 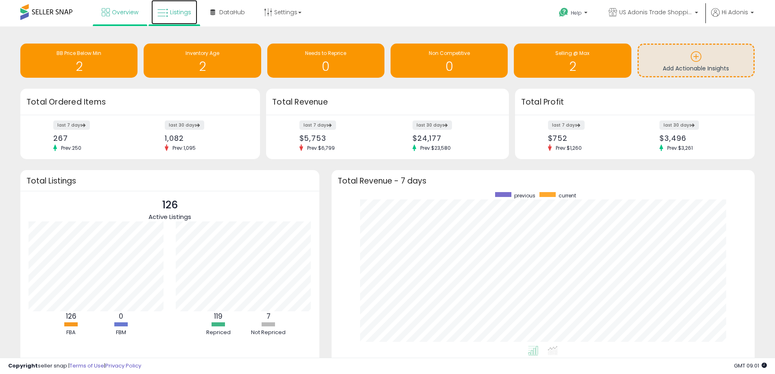 I want to click on b: 119, so click(x=218, y=316).